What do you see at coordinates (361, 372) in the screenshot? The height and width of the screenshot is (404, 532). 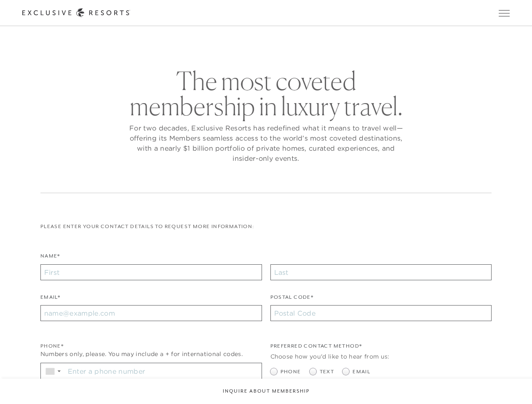 I see `span: Email` at bounding box center [361, 372].